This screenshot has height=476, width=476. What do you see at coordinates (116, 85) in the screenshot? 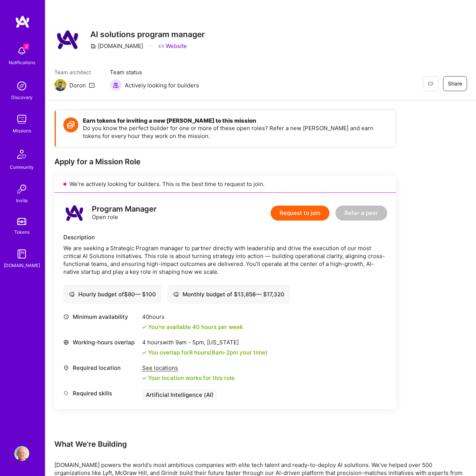
I see `img: Actively looking for builders` at bounding box center [116, 85].